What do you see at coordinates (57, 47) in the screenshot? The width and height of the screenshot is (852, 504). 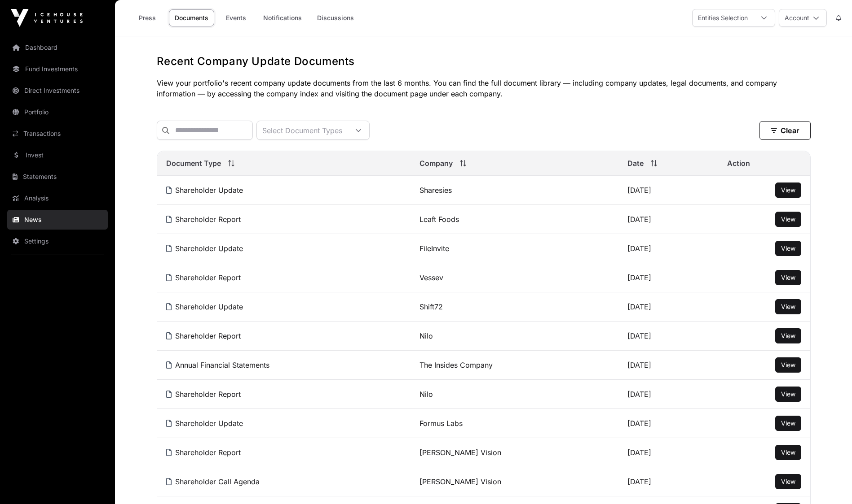 I see `a: Dashboard` at bounding box center [57, 47].